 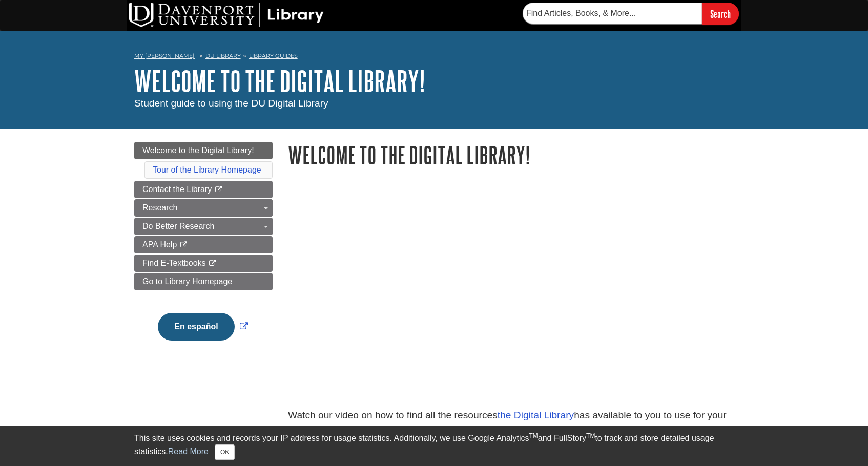 I want to click on span: Student guide to using the DU Digital Library, so click(x=231, y=103).